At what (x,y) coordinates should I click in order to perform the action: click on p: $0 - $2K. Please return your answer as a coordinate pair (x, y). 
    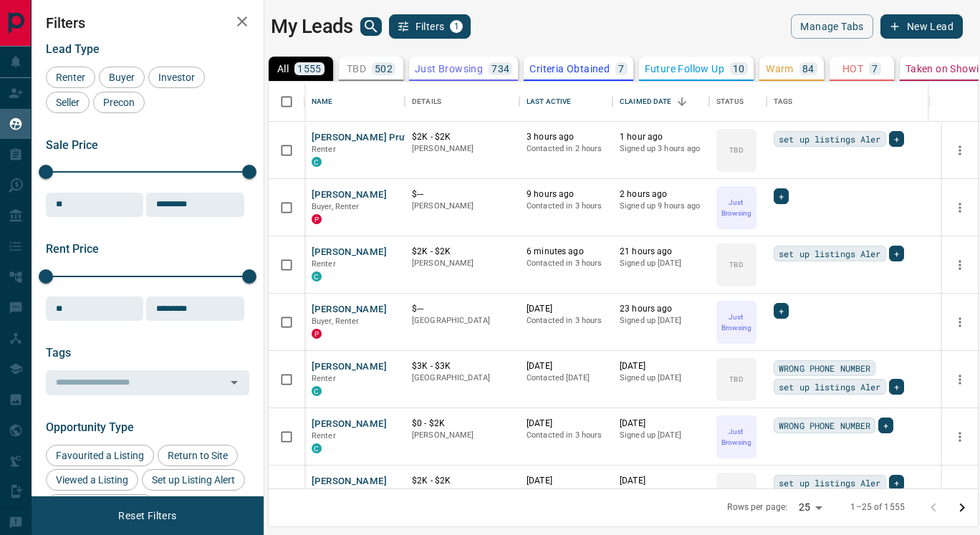
    Looking at the image, I should click on (462, 423).